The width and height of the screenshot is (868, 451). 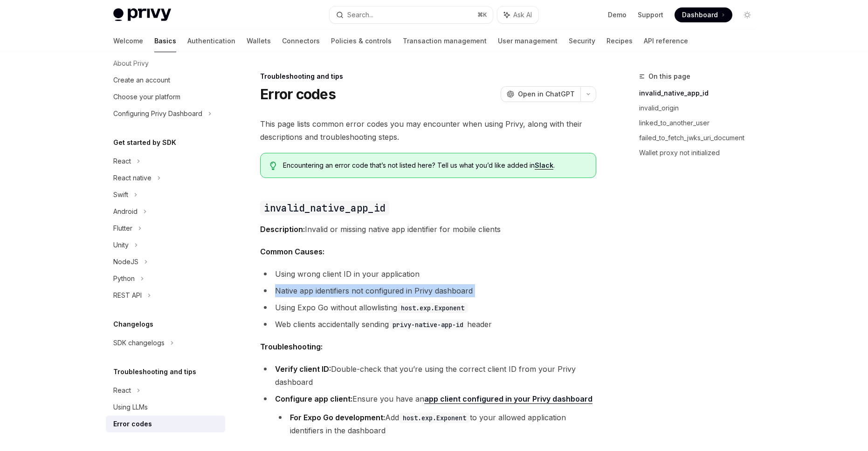 I want to click on a: Security, so click(x=582, y=41).